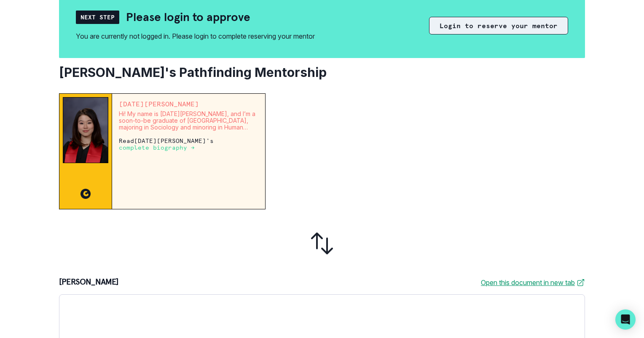  Describe the element at coordinates (188, 17) in the screenshot. I see `h2: Please login to approve` at that location.